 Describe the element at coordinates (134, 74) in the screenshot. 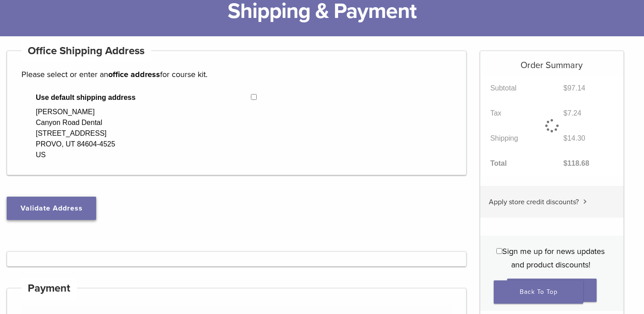

I see `strong: office address` at that location.